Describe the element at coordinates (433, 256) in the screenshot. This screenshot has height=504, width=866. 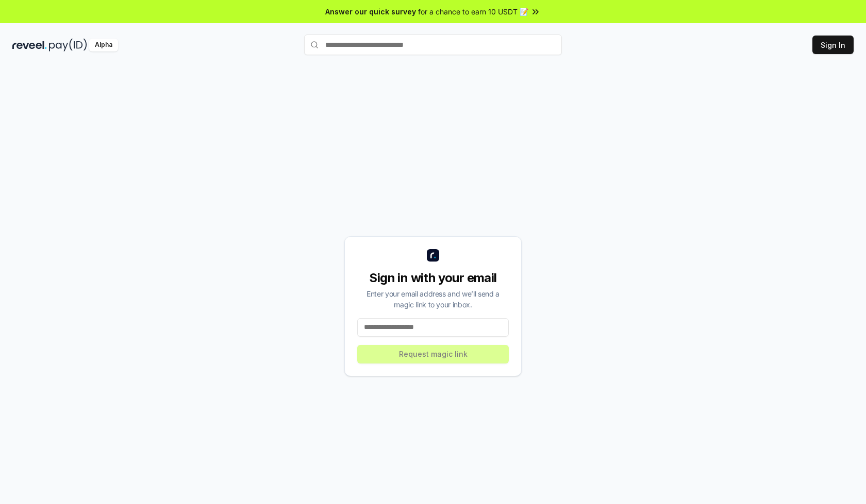
I see `img: logo_small` at that location.